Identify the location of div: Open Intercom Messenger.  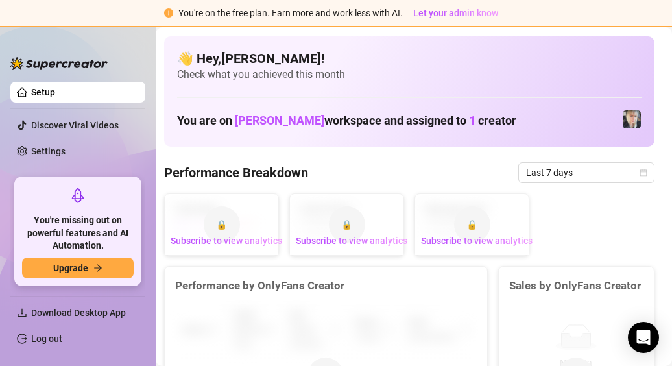
(643, 337).